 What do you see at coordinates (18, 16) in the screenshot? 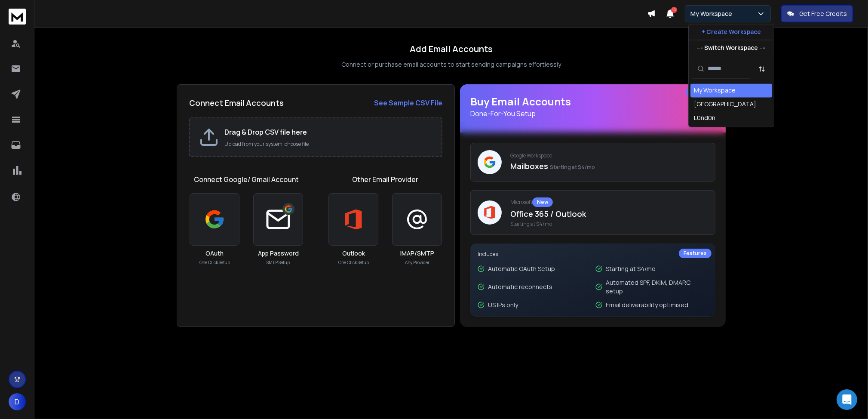
I see `img: logo` at bounding box center [18, 16].